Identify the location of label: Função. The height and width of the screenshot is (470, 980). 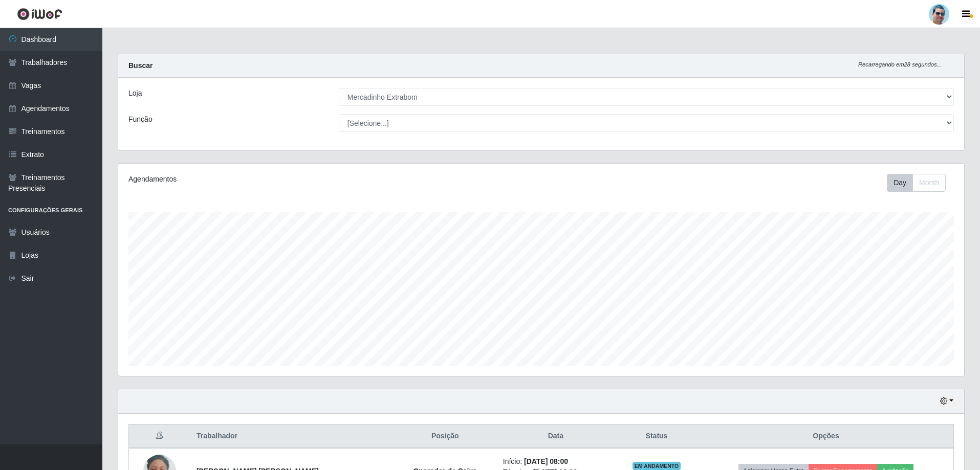
(140, 120).